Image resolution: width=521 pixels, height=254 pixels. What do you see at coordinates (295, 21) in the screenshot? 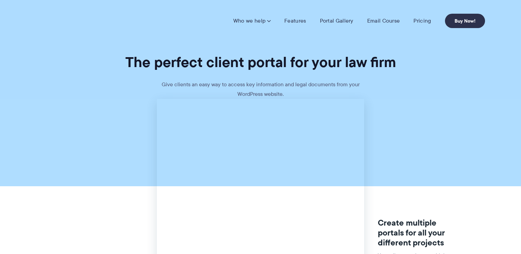
I see `a: Features` at bounding box center [295, 21].